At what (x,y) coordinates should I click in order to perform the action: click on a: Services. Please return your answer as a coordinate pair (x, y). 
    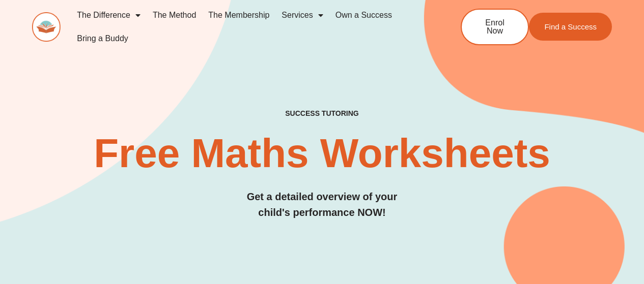
    Looking at the image, I should click on (302, 15).